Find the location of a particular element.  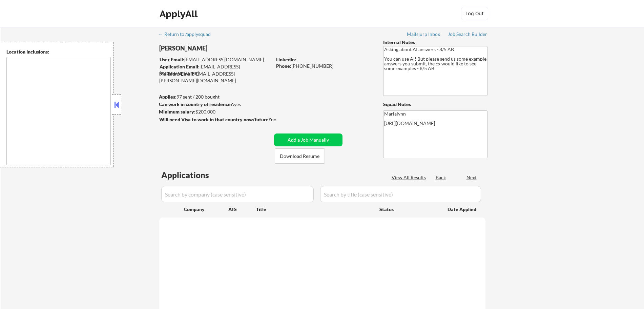

div: View All Results is located at coordinates (410, 177).